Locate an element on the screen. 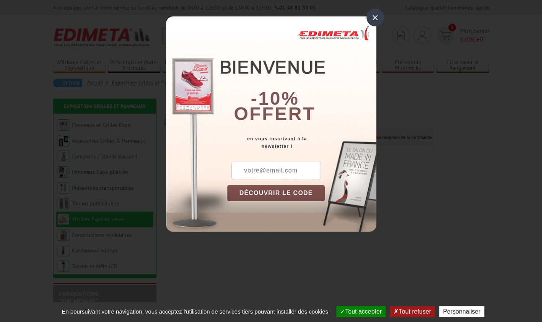 The image size is (542, 322). button: Tout accepter is located at coordinates (361, 311).